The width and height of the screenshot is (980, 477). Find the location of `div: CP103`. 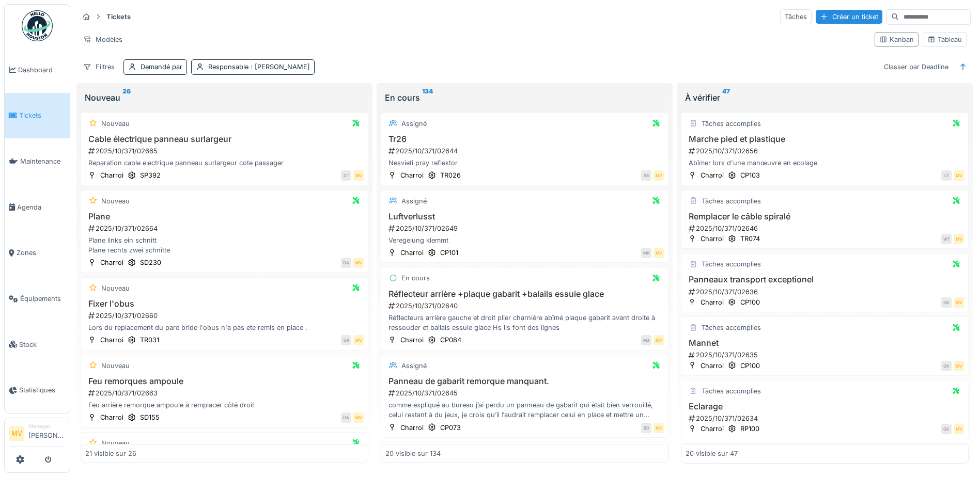

div: CP103 is located at coordinates (750, 175).